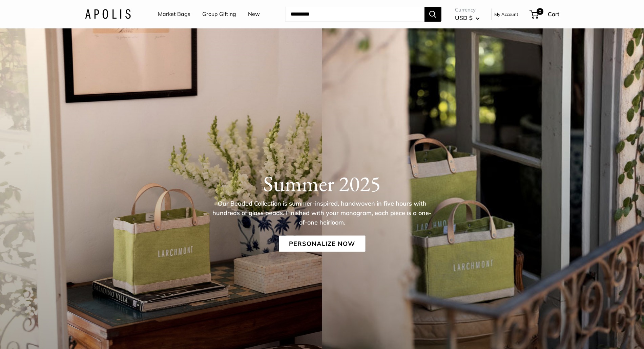 The height and width of the screenshot is (349, 644). I want to click on h1: Summer 2025, so click(322, 183).